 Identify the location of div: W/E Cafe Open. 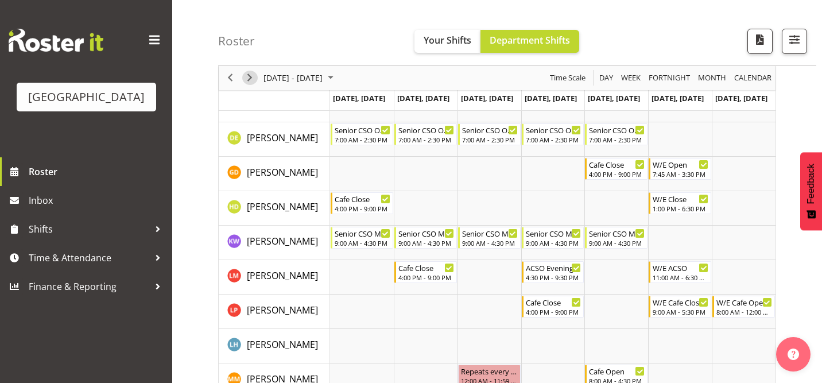
(744, 302).